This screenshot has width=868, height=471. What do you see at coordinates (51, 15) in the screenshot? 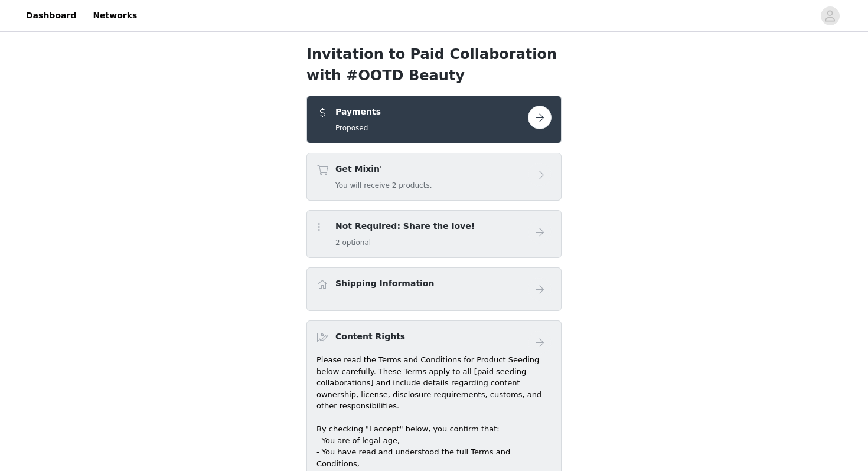
I see `a: Dashboard` at bounding box center [51, 15].